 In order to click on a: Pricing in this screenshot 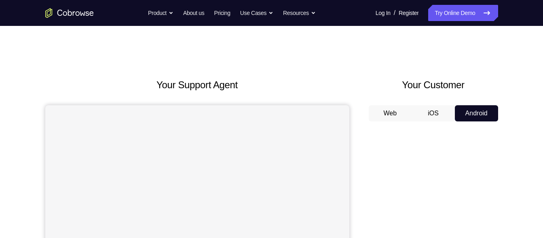, I will do `click(222, 13)`.